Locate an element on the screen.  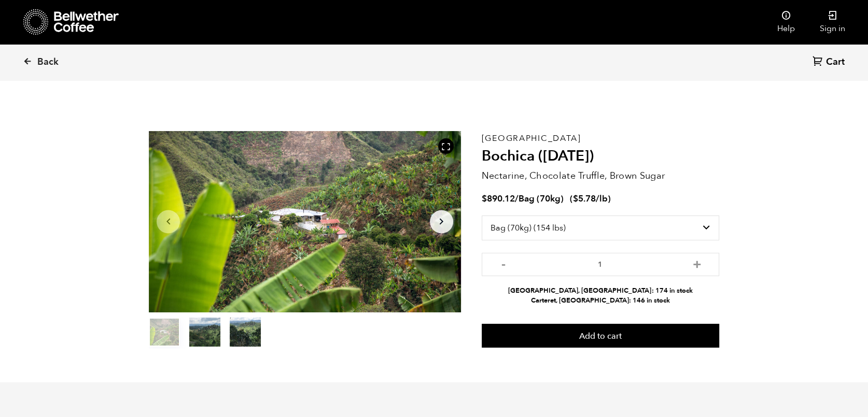
span: Cart is located at coordinates (835, 62).